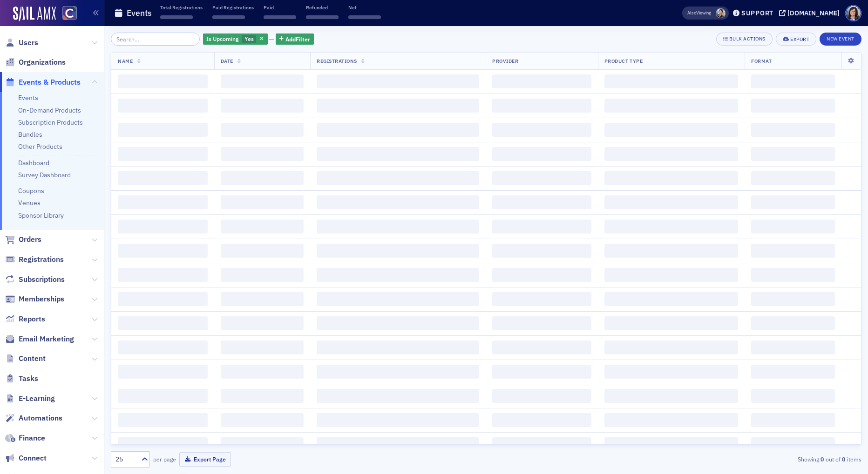  What do you see at coordinates (34, 14) in the screenshot?
I see `a: SailAMX` at bounding box center [34, 14].